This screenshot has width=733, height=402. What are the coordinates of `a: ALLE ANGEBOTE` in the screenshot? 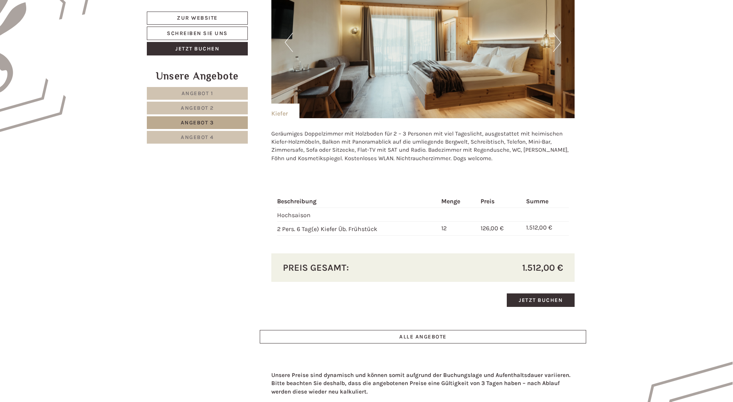 It's located at (423, 337).